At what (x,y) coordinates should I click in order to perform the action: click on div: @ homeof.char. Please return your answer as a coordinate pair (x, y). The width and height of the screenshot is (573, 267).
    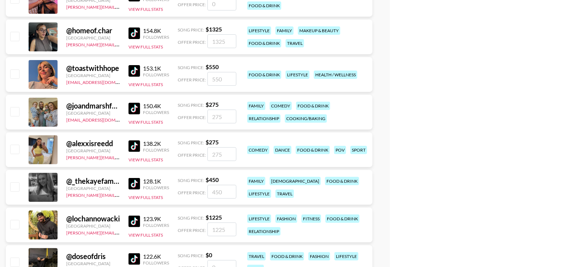
    Looking at the image, I should click on (93, 30).